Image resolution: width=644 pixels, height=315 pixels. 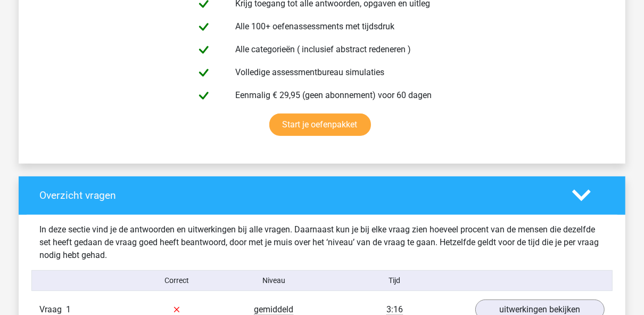 What do you see at coordinates (394, 310) in the screenshot?
I see `span: 3:16` at bounding box center [394, 310].